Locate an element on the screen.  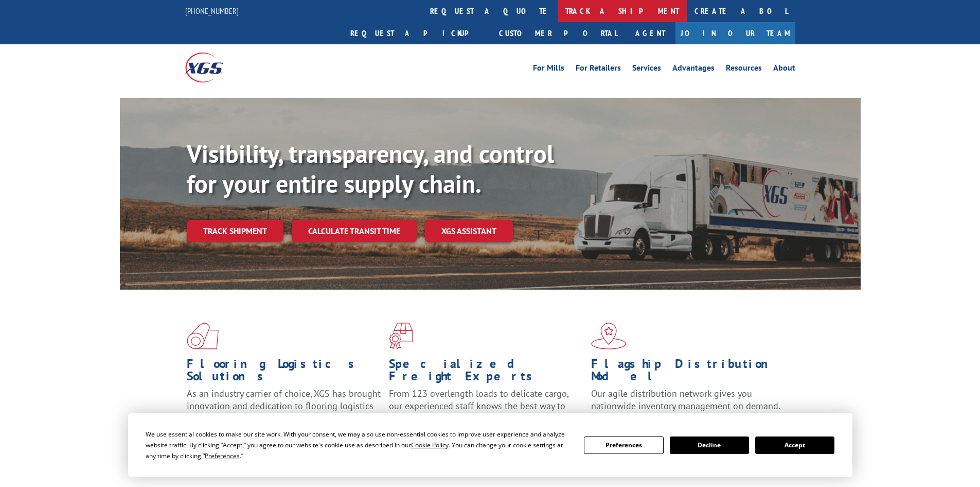
span: Cookie Policy is located at coordinates (430, 445).